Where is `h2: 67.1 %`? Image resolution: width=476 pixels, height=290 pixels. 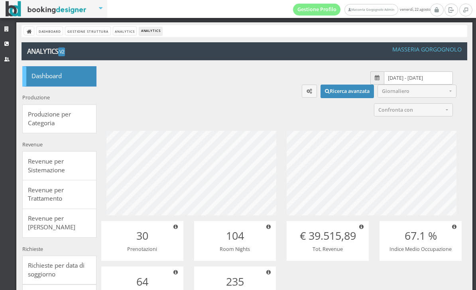
h2: 67.1 % is located at coordinates (421, 236).